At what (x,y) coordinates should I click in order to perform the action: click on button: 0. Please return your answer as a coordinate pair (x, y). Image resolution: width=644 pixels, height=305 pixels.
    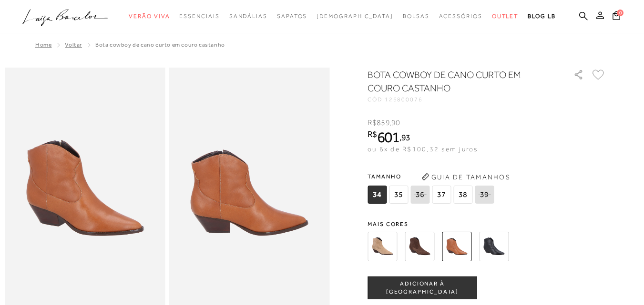
    Looking at the image, I should click on (617, 16).